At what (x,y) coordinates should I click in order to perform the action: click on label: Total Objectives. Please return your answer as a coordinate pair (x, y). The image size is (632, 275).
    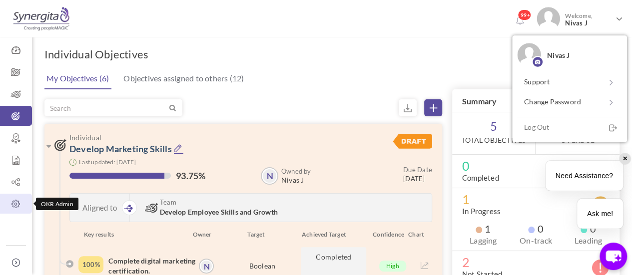
    Looking at the image, I should click on (494, 140).